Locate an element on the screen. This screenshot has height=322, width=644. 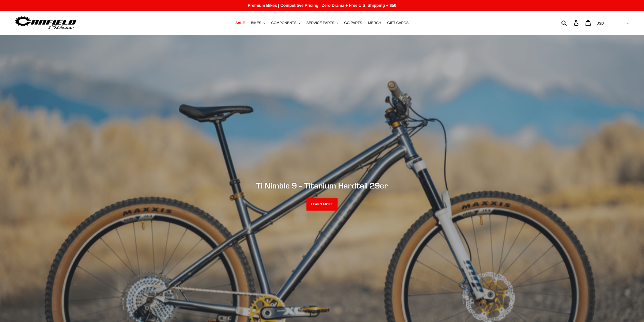
a: MERCH is located at coordinates (375, 23).